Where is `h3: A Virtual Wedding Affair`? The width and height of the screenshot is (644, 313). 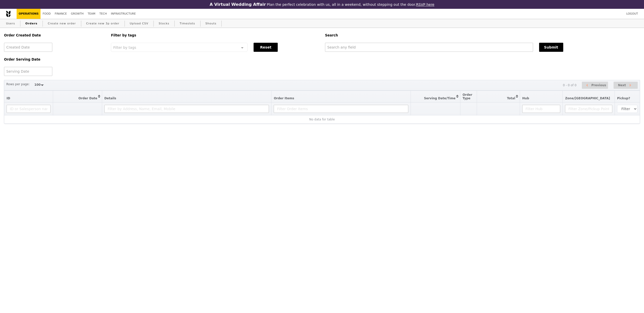
h3: A Virtual Wedding Affair is located at coordinates (237, 4).